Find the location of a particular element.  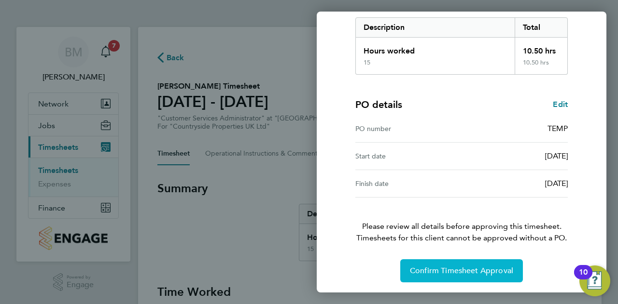

div: Start date is located at coordinates (408, 156).